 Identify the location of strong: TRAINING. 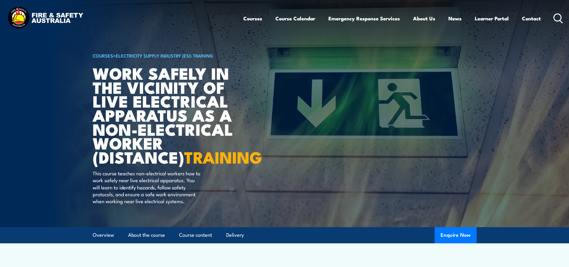
(223, 157).